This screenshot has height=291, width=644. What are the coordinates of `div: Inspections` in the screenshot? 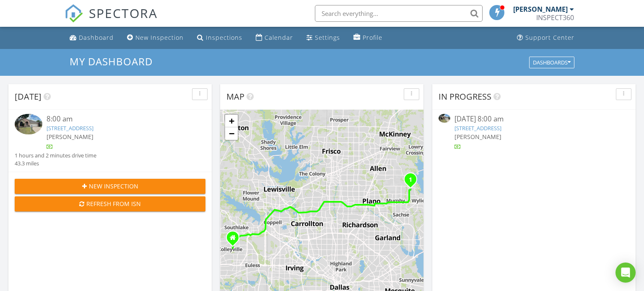 It's located at (224, 37).